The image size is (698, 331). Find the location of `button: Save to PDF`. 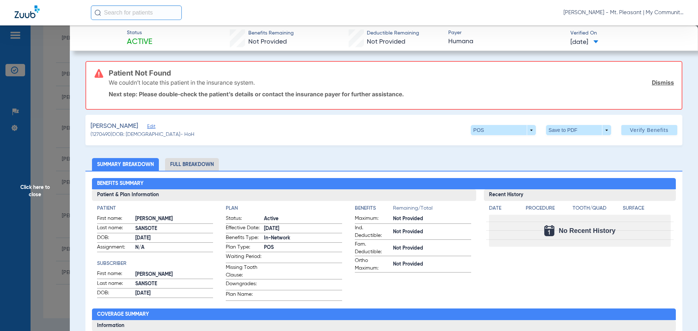

button: Save to PDF is located at coordinates (578, 130).